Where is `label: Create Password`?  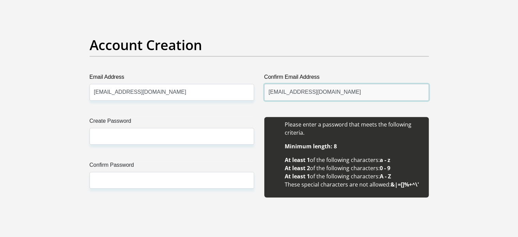 label: Create Password is located at coordinates (172, 122).